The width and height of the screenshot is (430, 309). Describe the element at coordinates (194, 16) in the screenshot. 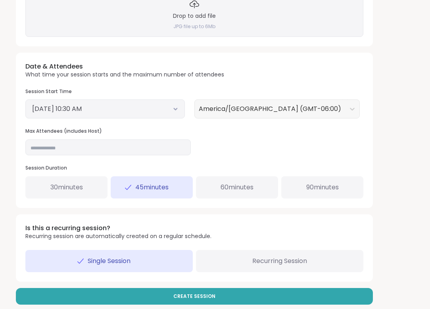

I see `h3: Drop to add file` at that location.